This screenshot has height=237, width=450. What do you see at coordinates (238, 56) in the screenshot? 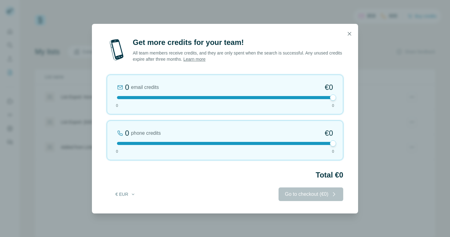
I see `p: All team members receive credits, and they are only spent when the search is successful. Any unus...` at bounding box center [238, 56].